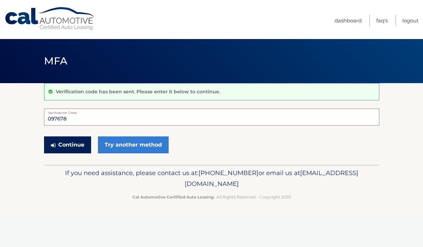 Image resolution: width=423 pixels, height=247 pixels. What do you see at coordinates (138, 91) in the screenshot?
I see `p: Verification code has been sent. Please enter it below to continue.` at bounding box center [138, 91].